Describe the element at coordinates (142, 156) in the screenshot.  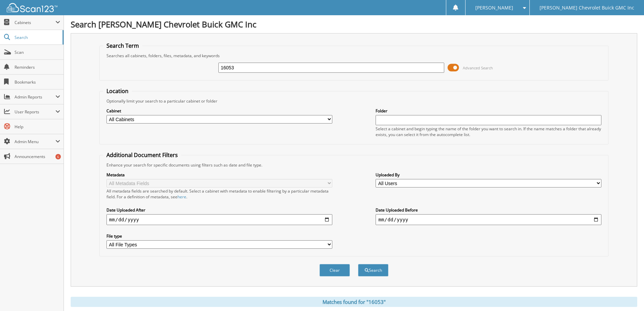
I see `legend: Additional Document Filters` at that location.